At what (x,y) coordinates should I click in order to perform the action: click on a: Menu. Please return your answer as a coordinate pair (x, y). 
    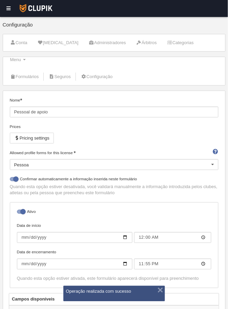
    Looking at the image, I should click on (18, 60).